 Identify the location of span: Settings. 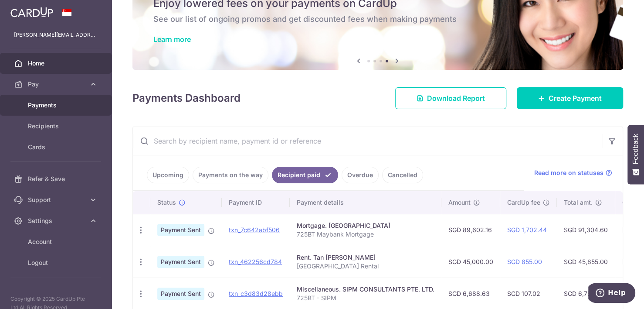
(56, 221).